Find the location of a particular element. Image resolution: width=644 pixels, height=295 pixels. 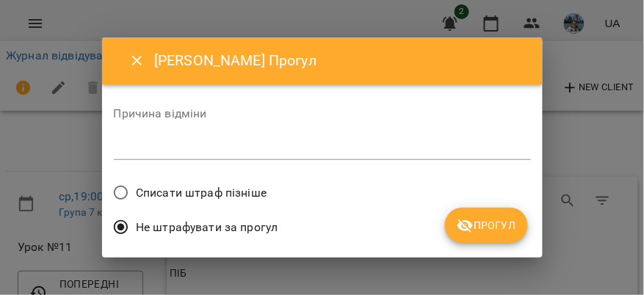

span: Прогул is located at coordinates (486, 225).